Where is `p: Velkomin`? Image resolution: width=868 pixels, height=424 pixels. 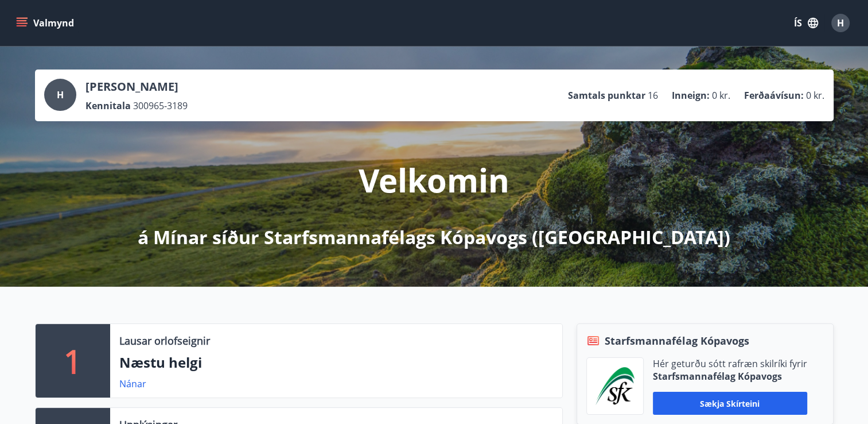 p: Velkomin is located at coordinates (434, 180).